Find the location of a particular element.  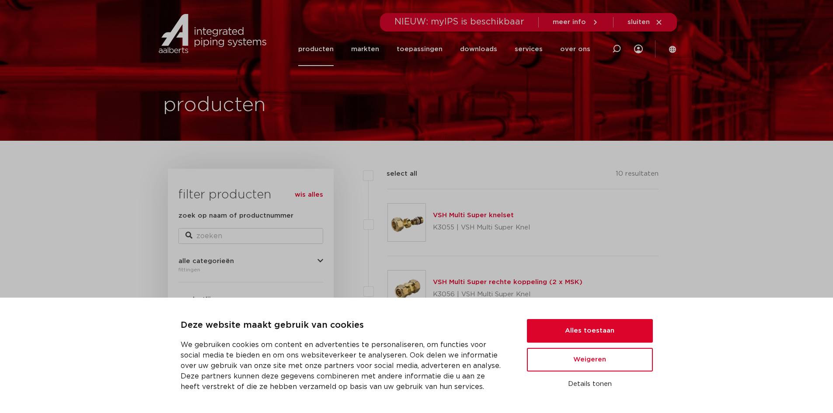

button: productlijn is located at coordinates (251, 300).